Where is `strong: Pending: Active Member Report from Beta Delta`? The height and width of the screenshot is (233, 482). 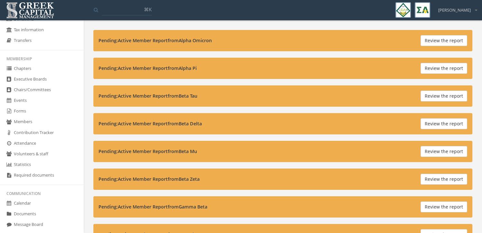 strong: Pending: Active Member Report from Beta Delta is located at coordinates (150, 123).